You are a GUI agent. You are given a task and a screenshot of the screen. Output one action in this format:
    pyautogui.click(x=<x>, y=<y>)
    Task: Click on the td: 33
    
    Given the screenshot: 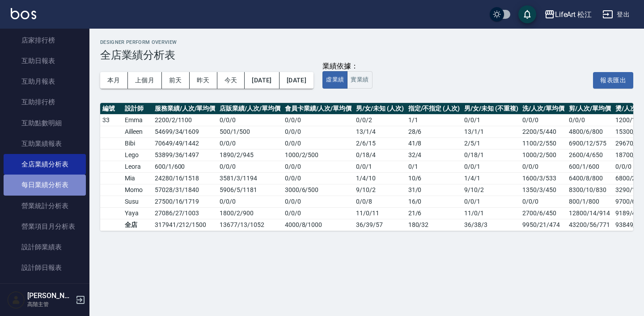 What is the action you would take?
    pyautogui.click(x=111, y=120)
    